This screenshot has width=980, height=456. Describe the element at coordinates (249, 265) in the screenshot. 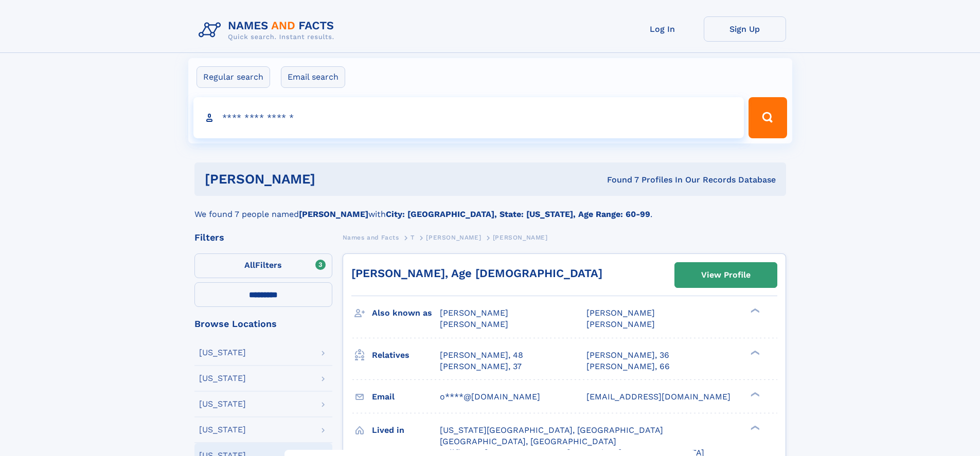

I see `span: All` at that location.